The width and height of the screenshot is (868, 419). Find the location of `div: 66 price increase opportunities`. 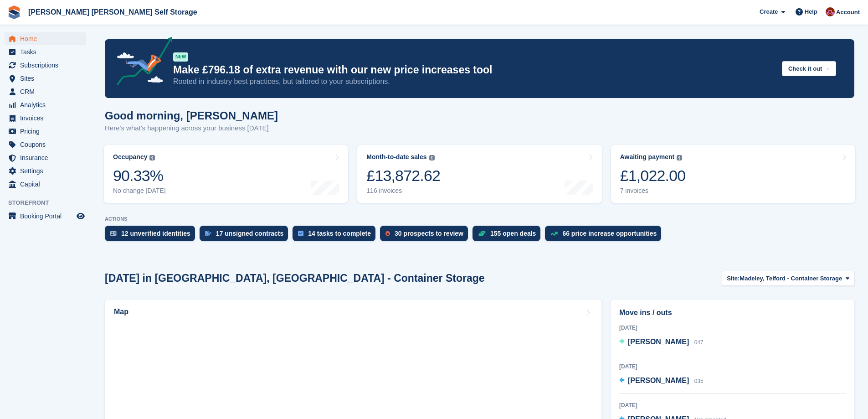

div: 66 price increase opportunities is located at coordinates (609, 233).